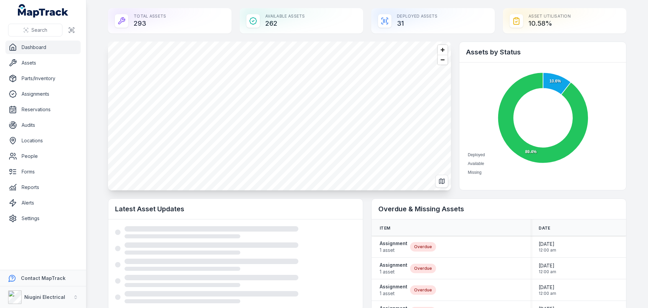  What do you see at coordinates (543, 52) in the screenshot?
I see `h2: Assets by Status` at bounding box center [543, 52].